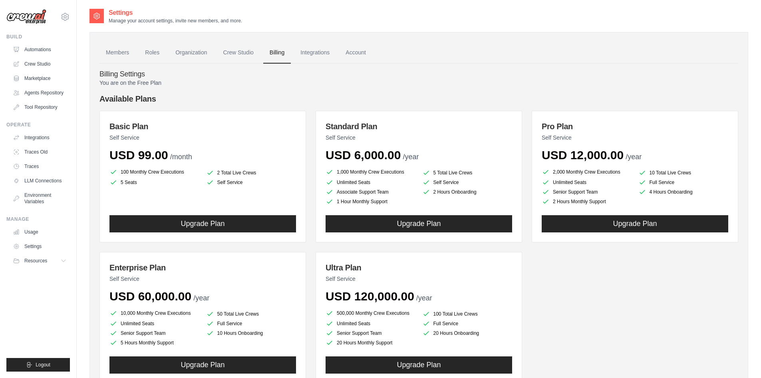 This screenshot has width=761, height=378. Describe the element at coordinates (370, 296) in the screenshot. I see `span: USD 120,000.00` at that location.